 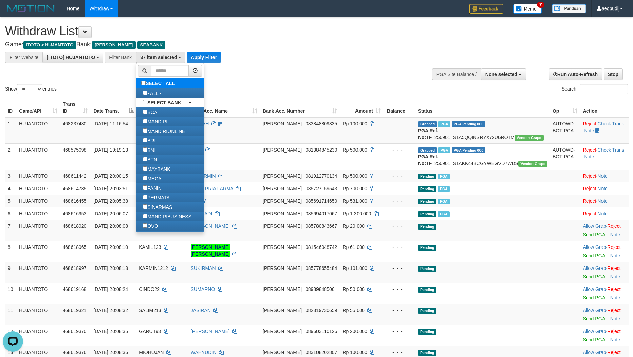 What do you see at coordinates (24, 57) in the screenshot?
I see `div: Filter Website` at bounding box center [24, 57].